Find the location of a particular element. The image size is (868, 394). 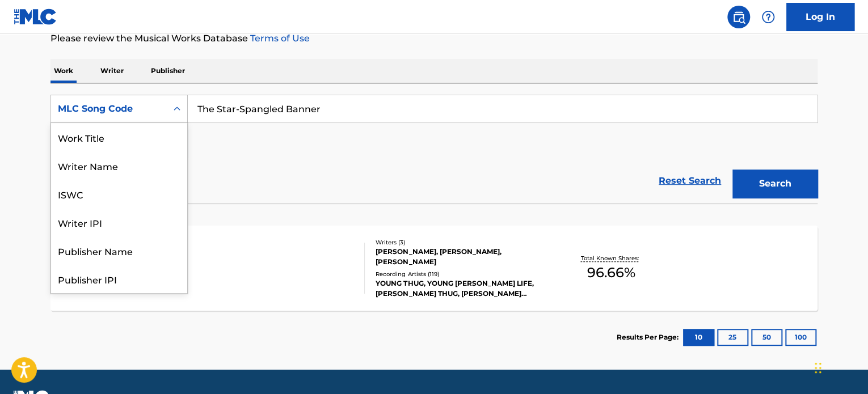

div: Recording Artists ( 119 ) is located at coordinates (461, 274).